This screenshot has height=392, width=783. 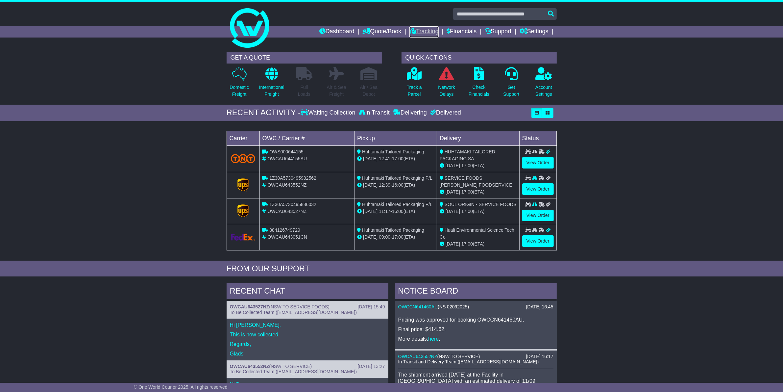 What do you see at coordinates (337, 32) in the screenshot?
I see `a: Dashboard` at bounding box center [337, 32].